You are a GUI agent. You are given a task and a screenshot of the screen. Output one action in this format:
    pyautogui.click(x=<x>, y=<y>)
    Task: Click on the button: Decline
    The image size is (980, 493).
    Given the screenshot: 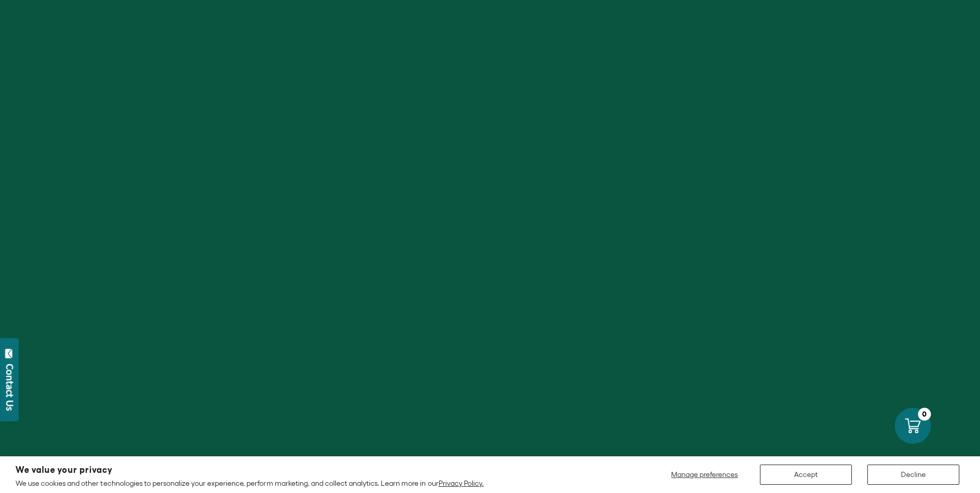 What is the action you would take?
    pyautogui.click(x=914, y=475)
    